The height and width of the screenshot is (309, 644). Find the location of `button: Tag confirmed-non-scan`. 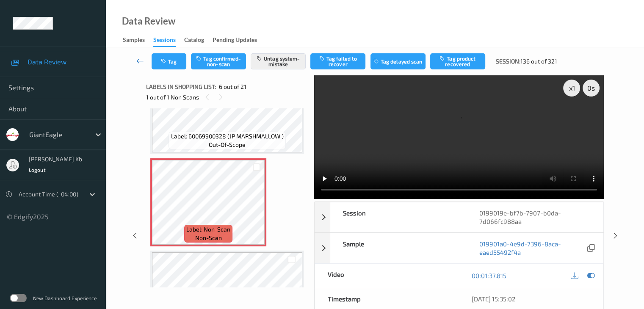

button: Tag confirmed-non-scan is located at coordinates (219, 61).